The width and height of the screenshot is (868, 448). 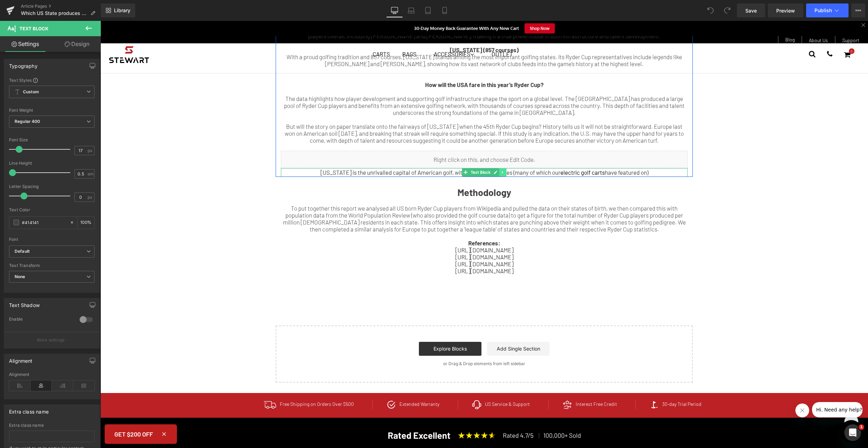 What do you see at coordinates (384, 222) in the screenshot?
I see `strong: References:` at bounding box center [384, 222].